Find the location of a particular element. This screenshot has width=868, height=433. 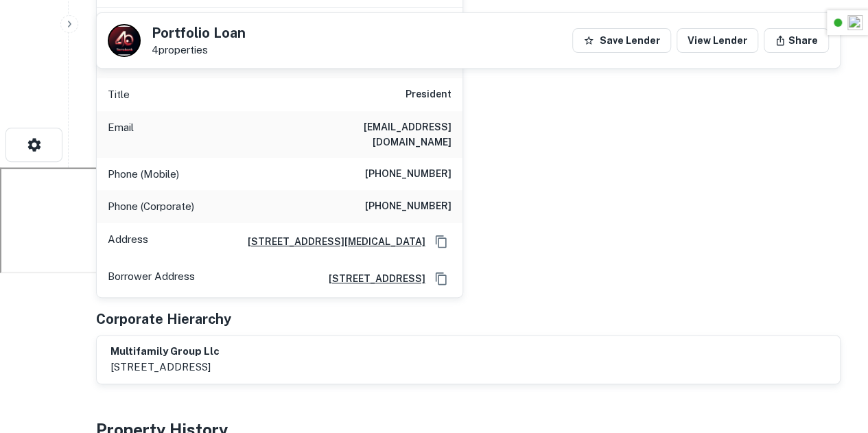

h5: Corporate Hierarchy is located at coordinates (163, 319).